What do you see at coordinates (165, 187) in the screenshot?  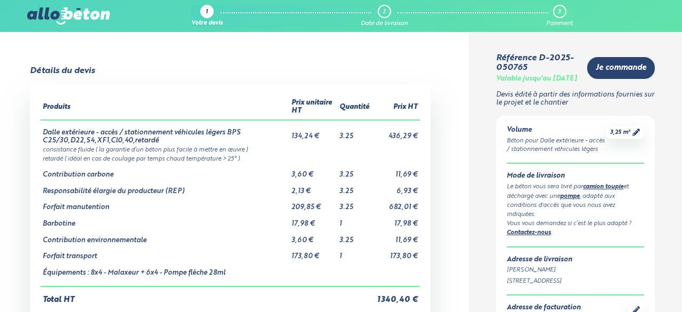 I see `td: Responsabilité élargie du producteur (REP)` at bounding box center [165, 187].